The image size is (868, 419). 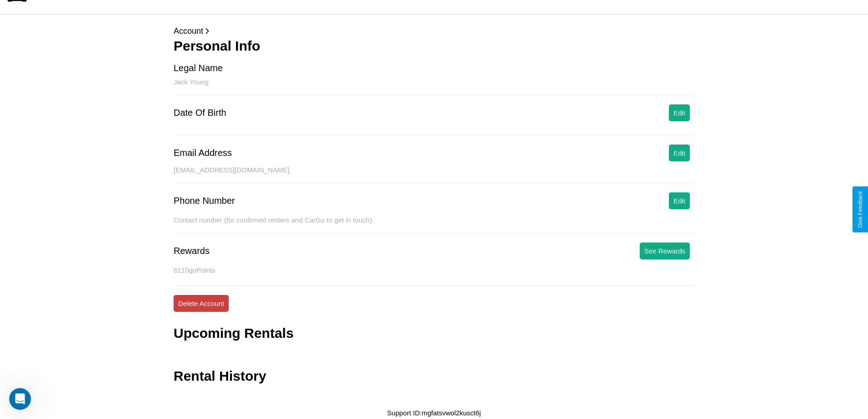 What do you see at coordinates (434, 87) in the screenshot?
I see `div: Jack Young` at bounding box center [434, 87].